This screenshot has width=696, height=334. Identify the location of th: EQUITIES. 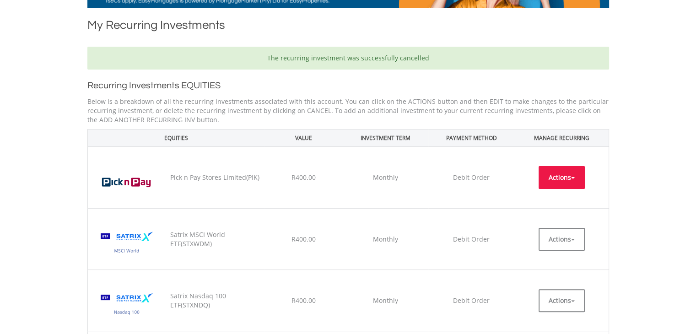
(176, 138).